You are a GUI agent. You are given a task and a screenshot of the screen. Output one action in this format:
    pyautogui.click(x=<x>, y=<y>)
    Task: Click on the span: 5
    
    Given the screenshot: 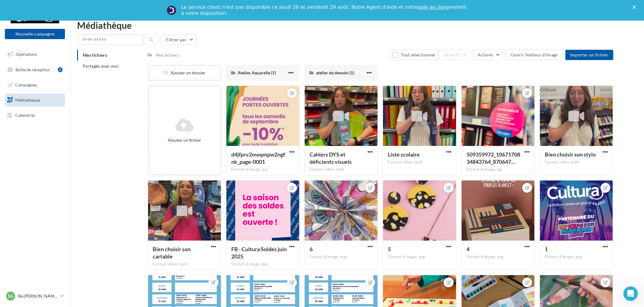 What is the action you would take?
    pyautogui.click(x=389, y=249)
    